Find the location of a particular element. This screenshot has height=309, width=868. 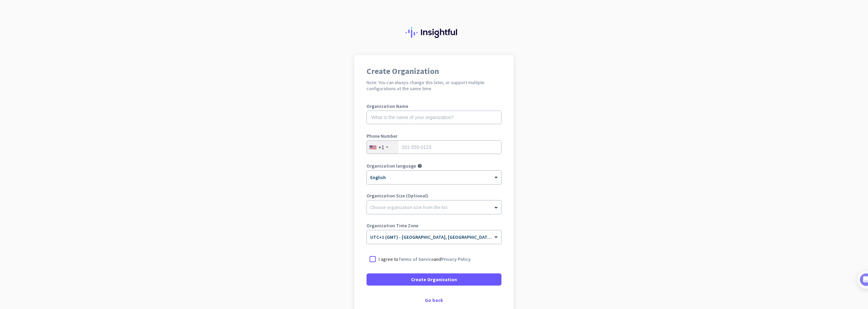

img: Insightful is located at coordinates (434, 32).